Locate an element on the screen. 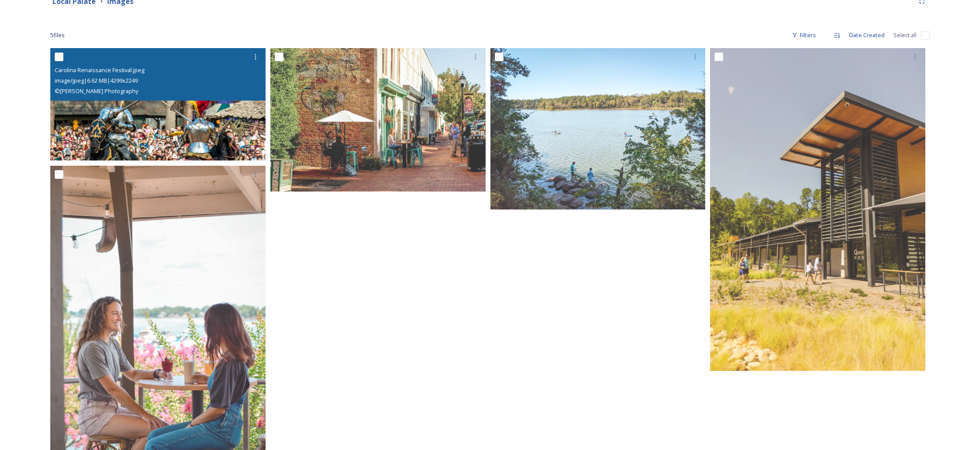  img: Latta Nature Preserve.jpg is located at coordinates (598, 129).